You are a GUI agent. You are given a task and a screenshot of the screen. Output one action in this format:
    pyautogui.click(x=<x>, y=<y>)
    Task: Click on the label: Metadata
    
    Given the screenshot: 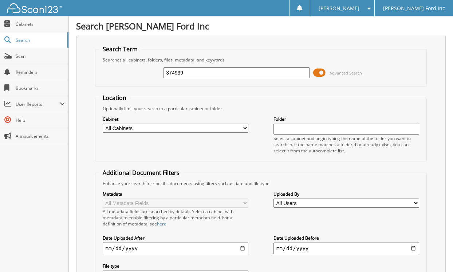 What is the action you would take?
    pyautogui.click(x=175, y=194)
    